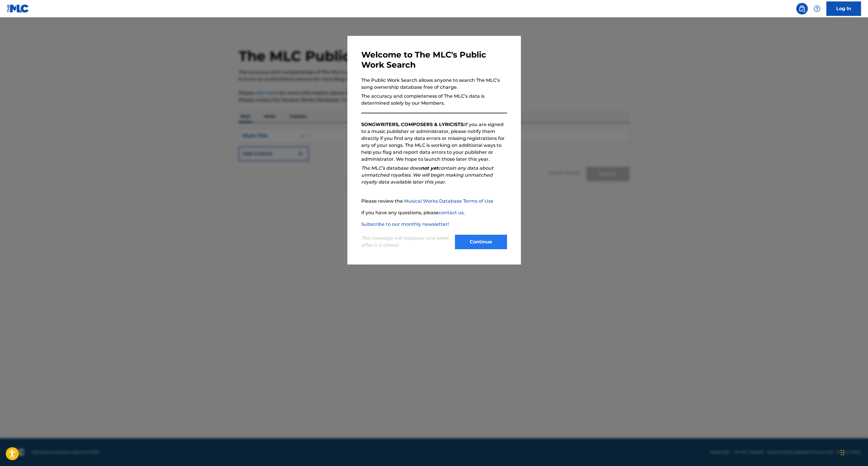 Image resolution: width=868 pixels, height=466 pixels. What do you see at coordinates (429, 168) in the screenshot?
I see `strong: not yet` at bounding box center [429, 168].